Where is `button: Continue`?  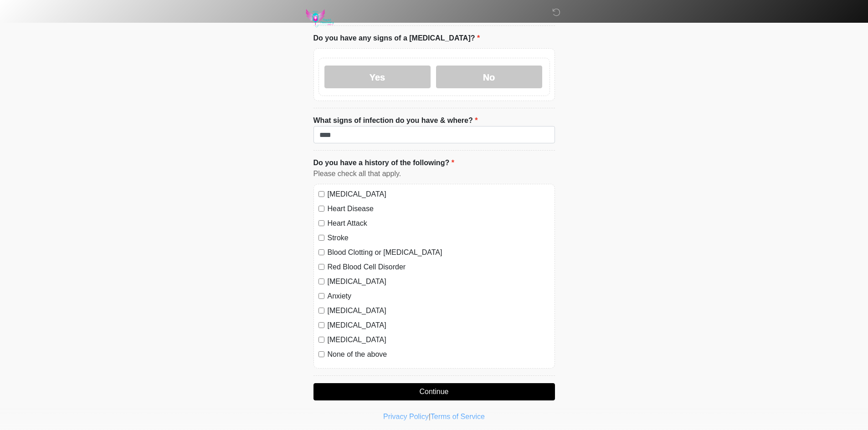
button: Continue is located at coordinates (434, 392).